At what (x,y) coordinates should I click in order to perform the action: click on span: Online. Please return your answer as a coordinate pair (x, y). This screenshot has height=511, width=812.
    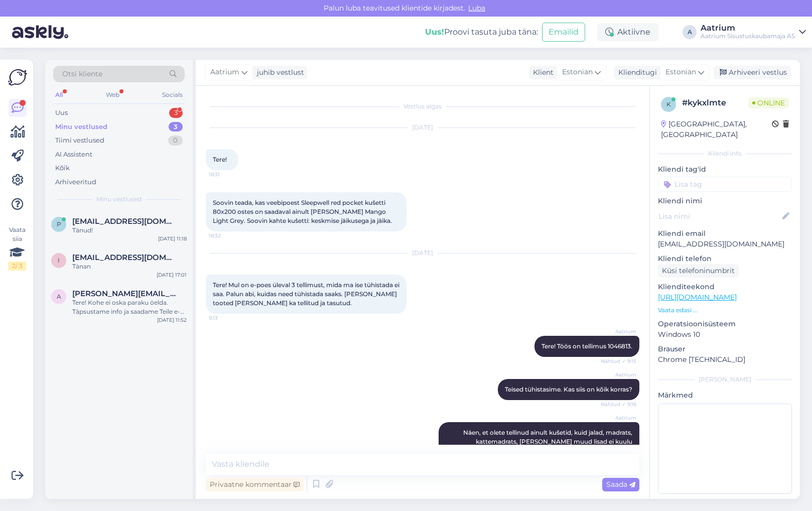
    Looking at the image, I should click on (768, 103).